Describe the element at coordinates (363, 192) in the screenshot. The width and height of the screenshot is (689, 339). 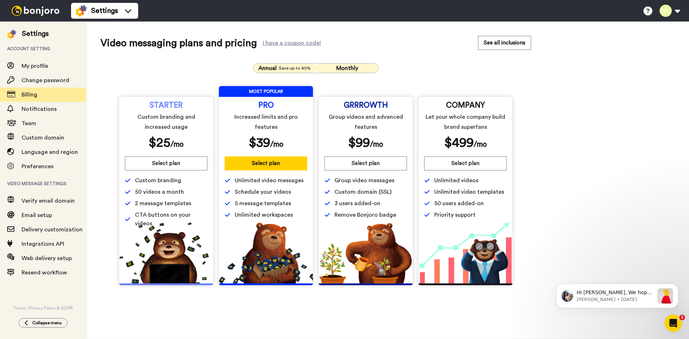
I see `span: Custom domain (SSL)` at that location.